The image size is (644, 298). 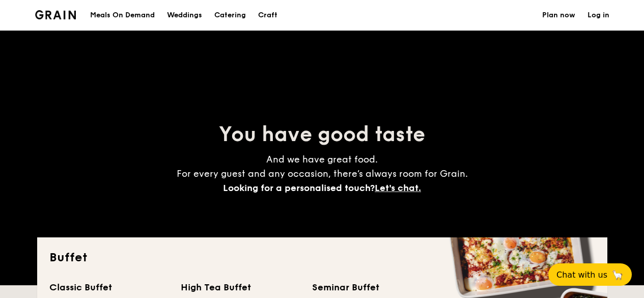 I want to click on span: Let's chat., so click(x=397, y=188).